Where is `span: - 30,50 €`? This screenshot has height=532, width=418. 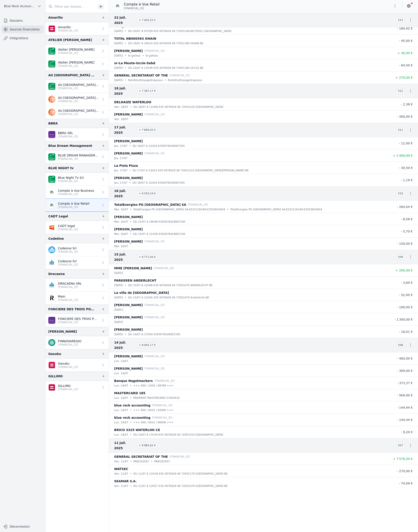
span: - 30,50 € is located at coordinates (405, 168).